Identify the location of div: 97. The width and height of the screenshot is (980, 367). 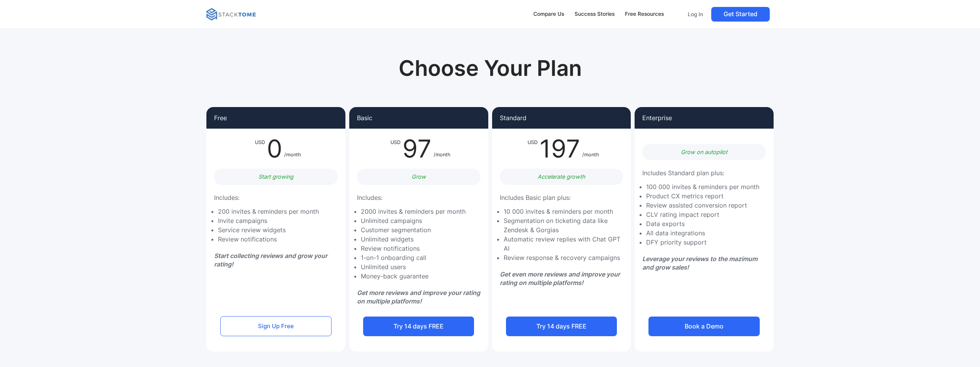
(417, 148).